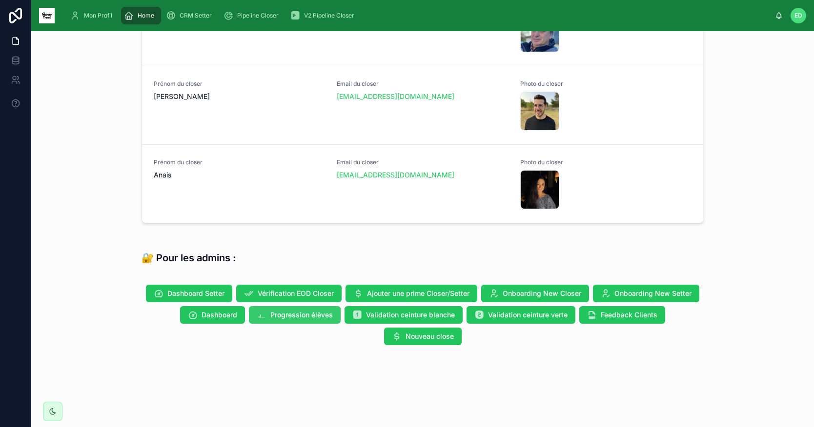 The width and height of the screenshot is (814, 427). Describe the element at coordinates (410, 315) in the screenshot. I see `span: Validation ceinture blanche` at that location.